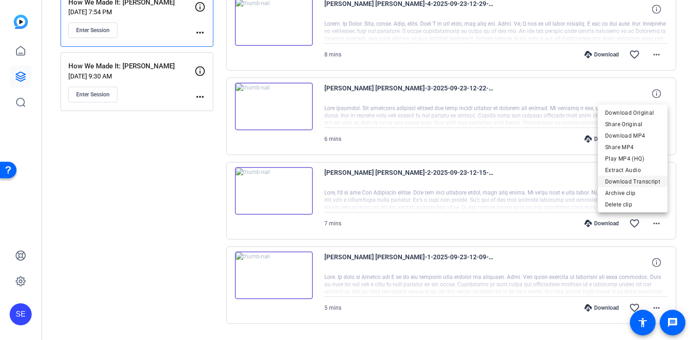 This screenshot has width=690, height=340. What do you see at coordinates (633, 205) in the screenshot?
I see `span: Delete clip` at bounding box center [633, 205].